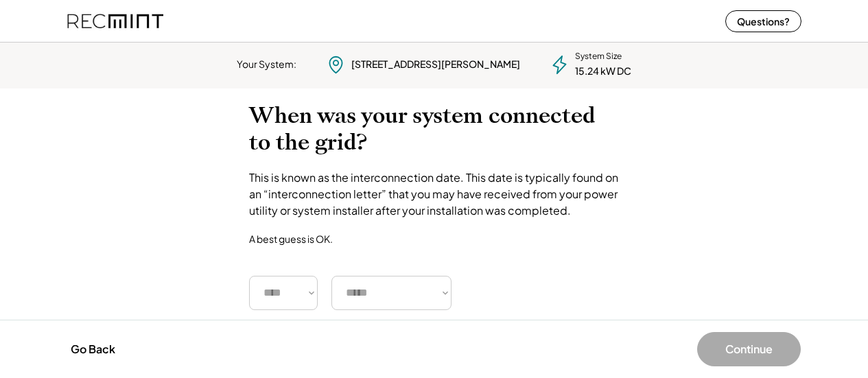  Describe the element at coordinates (434, 129) in the screenshot. I see `h2: When was your system connected to the grid?` at that location.